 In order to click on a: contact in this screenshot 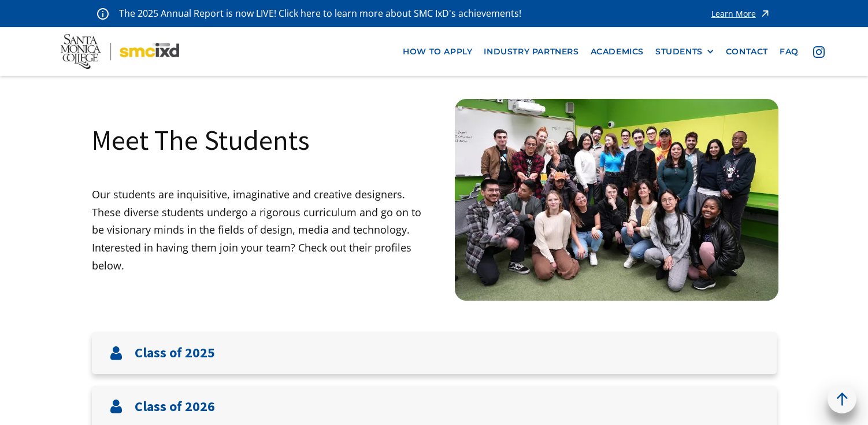, I will do `click(746, 51)`.